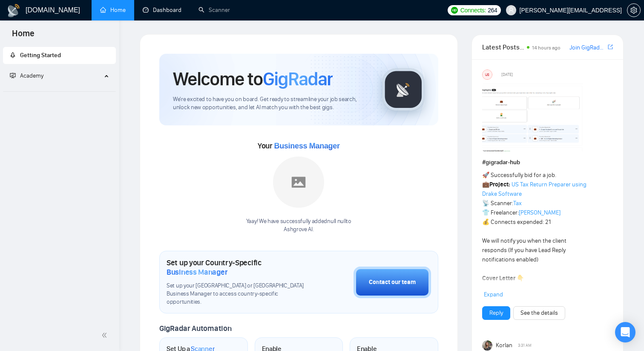 The height and width of the screenshot is (351, 644). Describe the element at coordinates (14, 10) in the screenshot. I see `img: logo` at that location.